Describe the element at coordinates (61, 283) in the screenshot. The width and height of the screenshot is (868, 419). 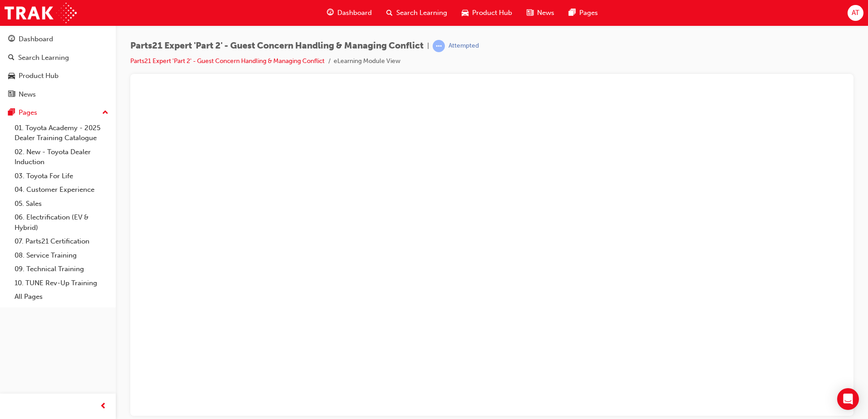
I see `a: 10. TUNE Rev-Up Training` at that location.